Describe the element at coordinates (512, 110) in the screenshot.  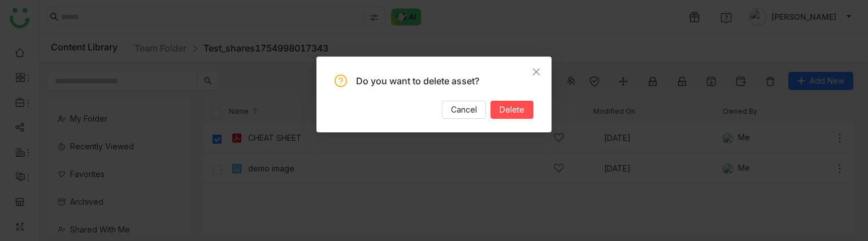
I see `button: Delete` at that location.